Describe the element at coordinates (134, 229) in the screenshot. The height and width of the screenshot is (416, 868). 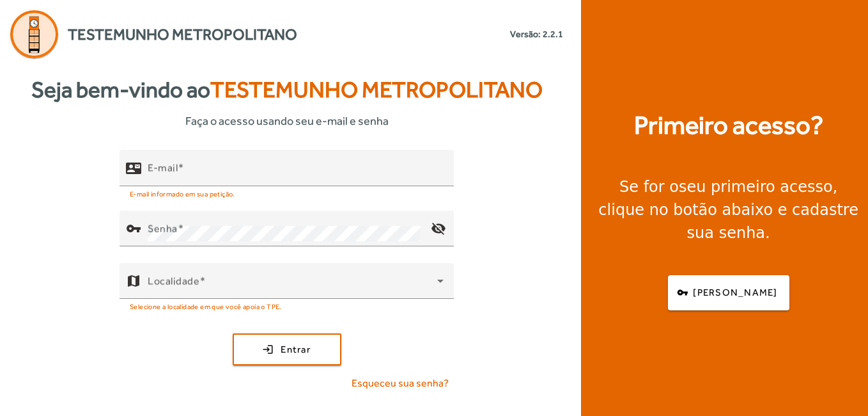
I see `mat-icon: vpn_key` at that location.